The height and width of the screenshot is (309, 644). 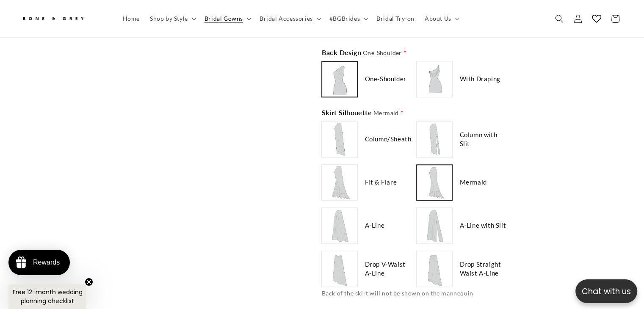 What do you see at coordinates (46, 262) in the screenshot?
I see `div: Rewards` at bounding box center [46, 262].